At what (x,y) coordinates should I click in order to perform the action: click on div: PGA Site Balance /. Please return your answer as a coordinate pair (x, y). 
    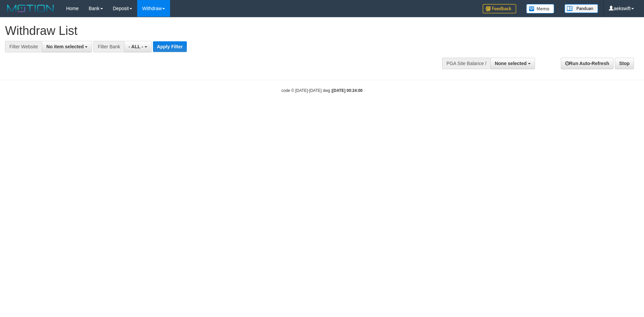
    Looking at the image, I should click on (466, 63).